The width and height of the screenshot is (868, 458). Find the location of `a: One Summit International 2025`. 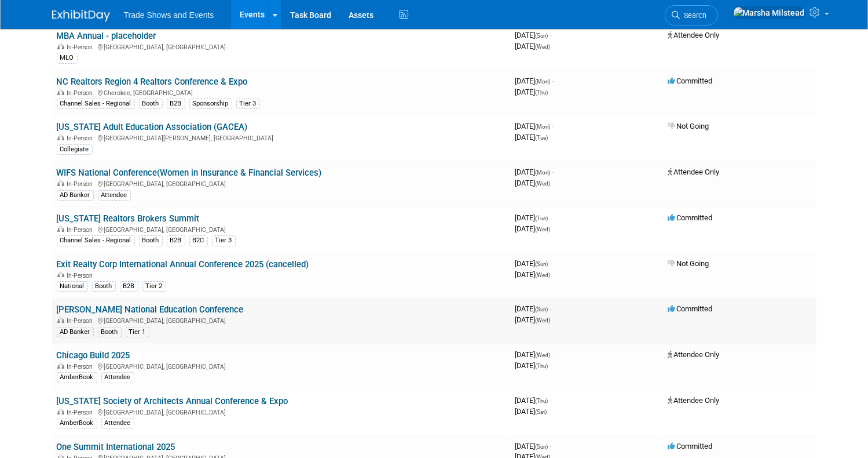

a: One Summit International 2025 is located at coordinates (116, 447).